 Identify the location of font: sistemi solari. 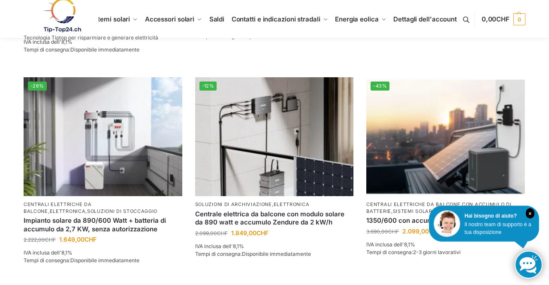
(413, 211).